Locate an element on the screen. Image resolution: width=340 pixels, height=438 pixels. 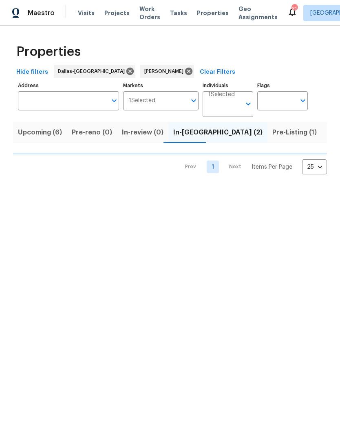
label: Individuals is located at coordinates (228, 86).